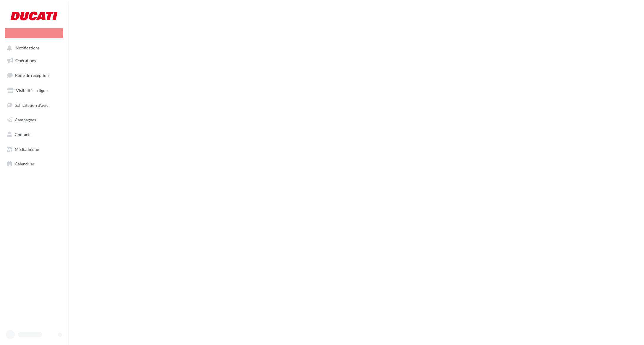 The width and height of the screenshot is (644, 345). Describe the element at coordinates (34, 164) in the screenshot. I see `a: Calendrier` at that location.